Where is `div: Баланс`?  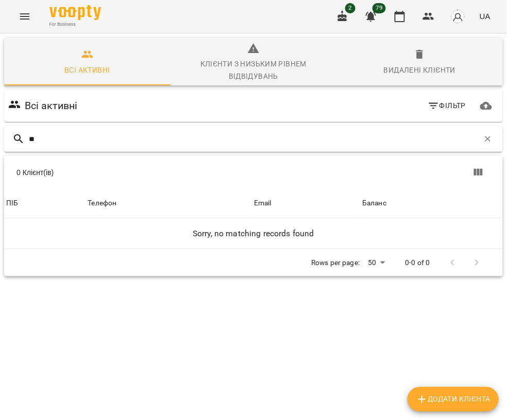
div: Баланс is located at coordinates (374, 204).